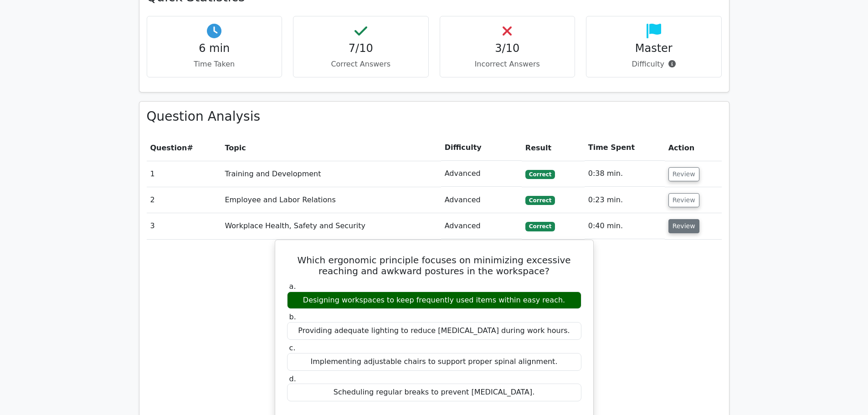 The height and width of the screenshot is (415, 868). I want to click on td: 0:23 min., so click(625, 200).